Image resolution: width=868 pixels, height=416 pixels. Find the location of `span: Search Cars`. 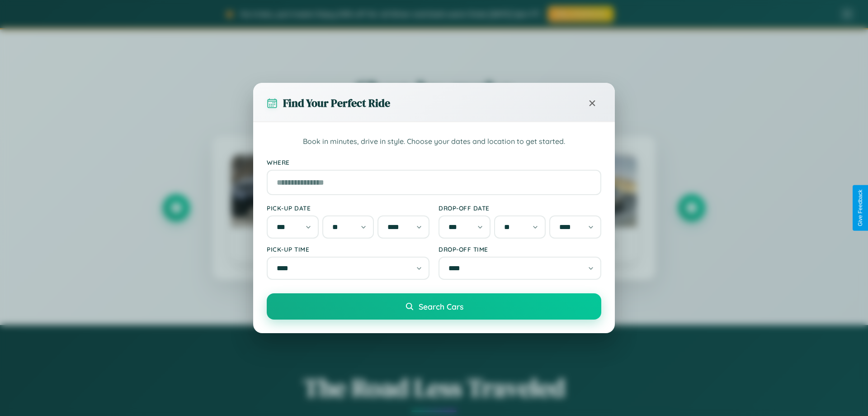

span: Search Cars is located at coordinates (441, 306).